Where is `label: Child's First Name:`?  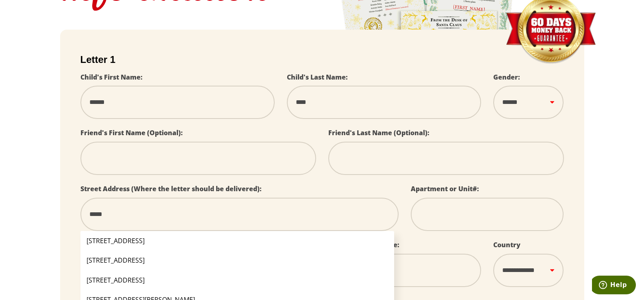 label: Child's First Name: is located at coordinates (111, 77).